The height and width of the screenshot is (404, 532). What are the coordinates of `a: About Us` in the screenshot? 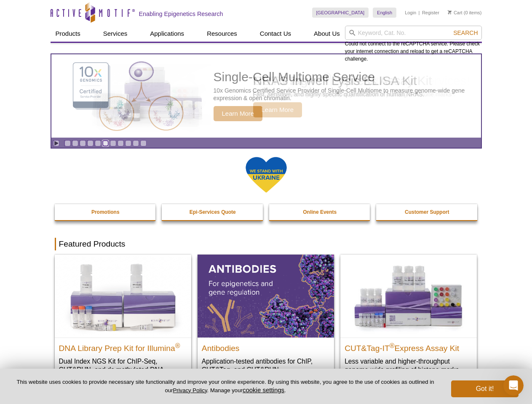 It's located at (326, 33).